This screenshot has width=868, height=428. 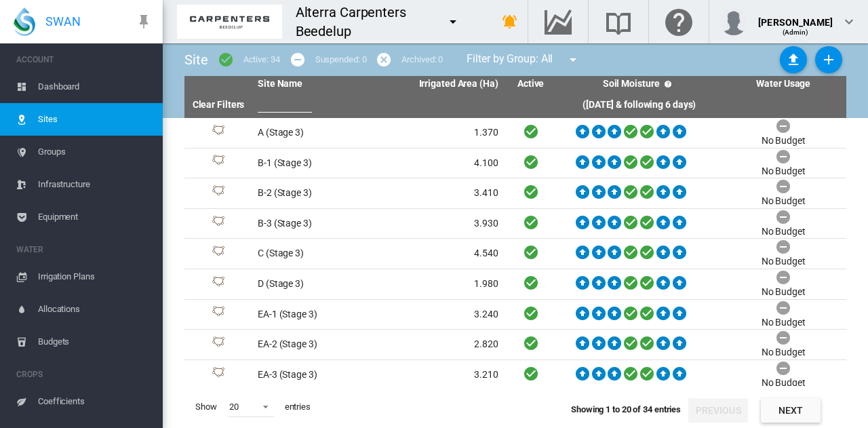 What do you see at coordinates (297, 60) in the screenshot?
I see `md-icon: icon-minus-circle` at bounding box center [297, 60].